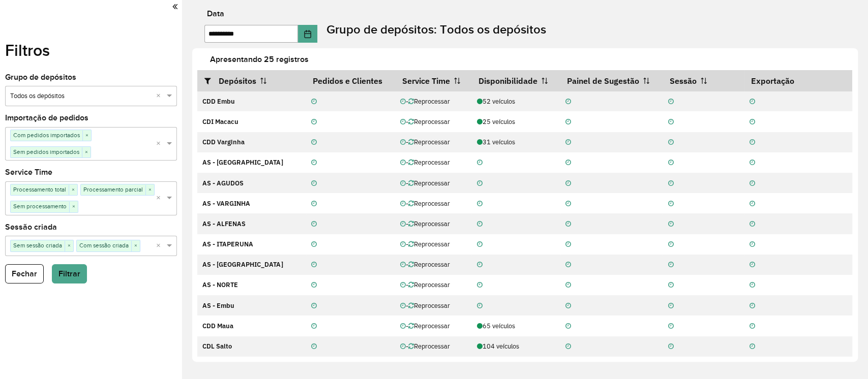 This screenshot has width=868, height=379. What do you see at coordinates (515, 346) in the screenshot?
I see `div: 104 veículos` at bounding box center [515, 346].